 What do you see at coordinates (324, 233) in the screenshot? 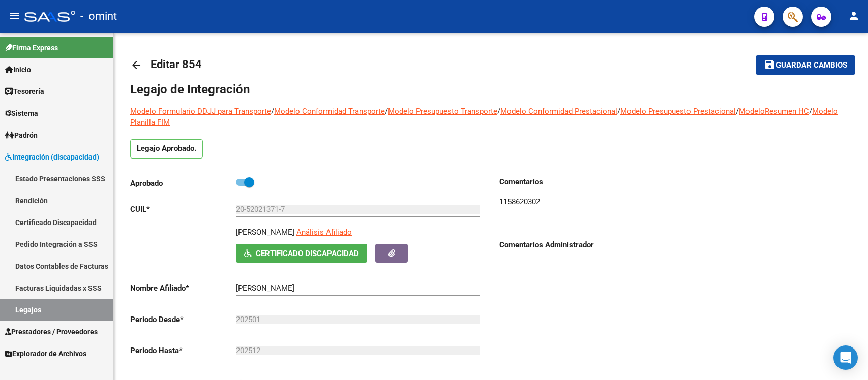
I see `span: Análisis Afiliado` at bounding box center [324, 233].